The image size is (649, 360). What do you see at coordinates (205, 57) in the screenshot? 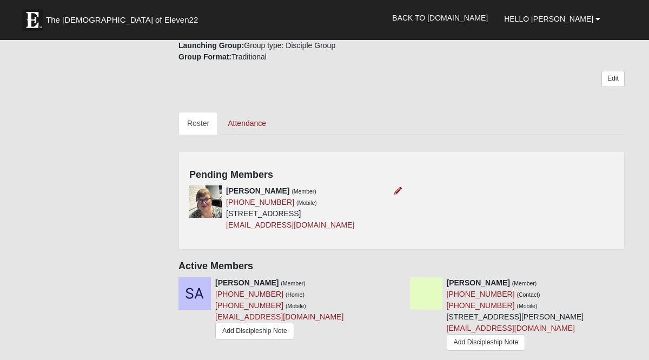
I see `strong: Group Format:` at bounding box center [205, 57].